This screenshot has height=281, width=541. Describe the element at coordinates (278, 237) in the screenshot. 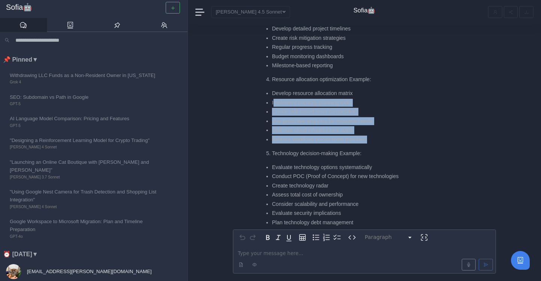

I see `button: Italic` at that location.